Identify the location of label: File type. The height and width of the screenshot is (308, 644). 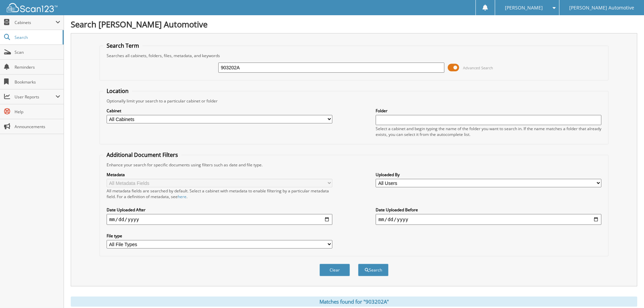
(219, 236).